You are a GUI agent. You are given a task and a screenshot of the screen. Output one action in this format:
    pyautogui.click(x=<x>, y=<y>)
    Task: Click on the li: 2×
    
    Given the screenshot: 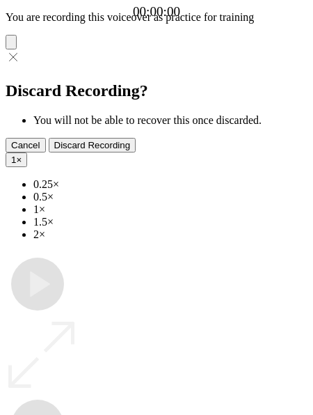 What is the action you would take?
    pyautogui.click(x=171, y=235)
    